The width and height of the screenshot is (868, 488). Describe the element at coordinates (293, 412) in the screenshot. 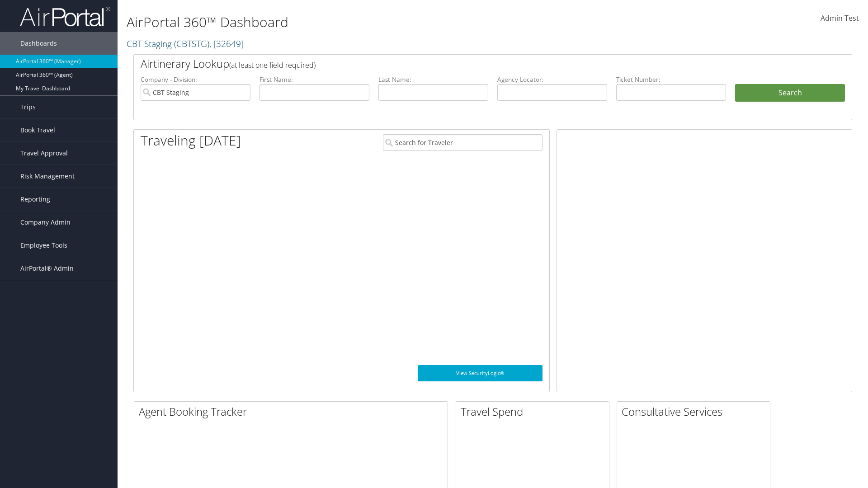

I see `h2: Agent Booking Tracker` at that location.